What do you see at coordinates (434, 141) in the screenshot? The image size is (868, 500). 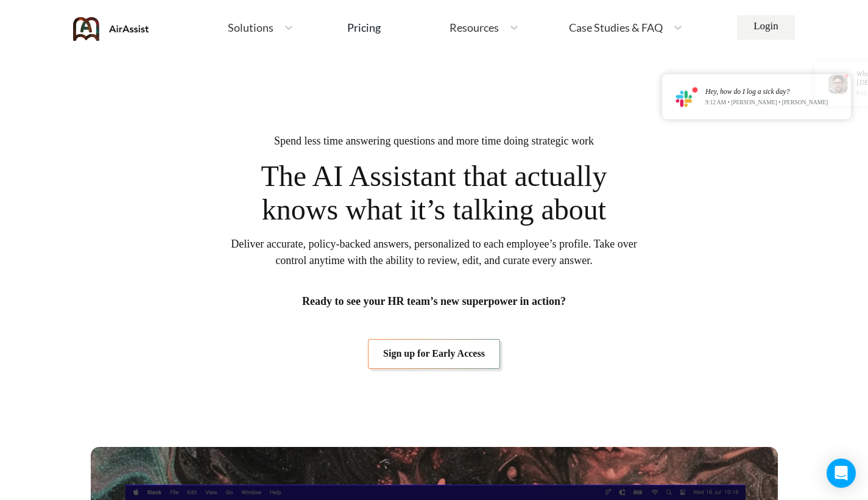 I see `span: Spend less time answering questions and more time doing strategic work` at bounding box center [434, 141].